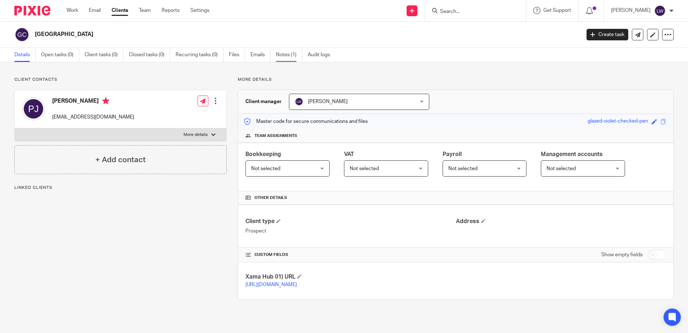 Image resolution: width=688 pixels, height=333 pixels. Describe the element at coordinates (121, 80) in the screenshot. I see `p: Client contacts` at that location.